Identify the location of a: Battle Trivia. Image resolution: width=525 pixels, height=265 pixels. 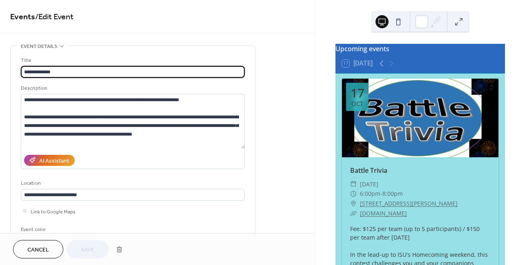
(369, 170).